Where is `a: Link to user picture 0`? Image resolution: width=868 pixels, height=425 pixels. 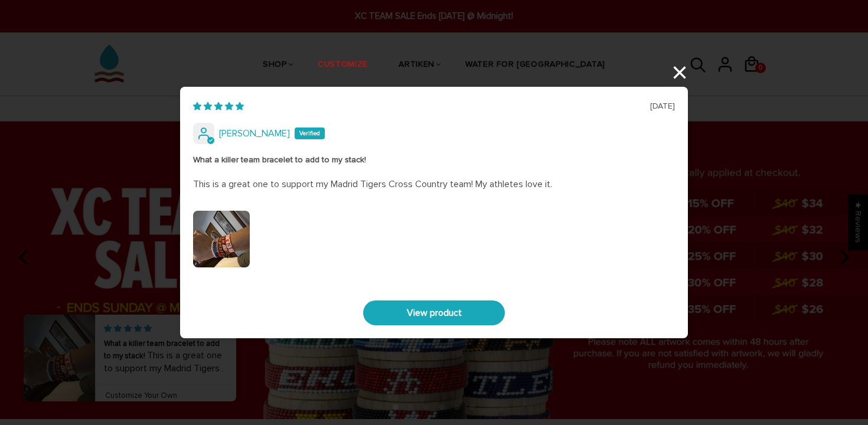
a: Link to user picture 0 is located at coordinates (221, 239).